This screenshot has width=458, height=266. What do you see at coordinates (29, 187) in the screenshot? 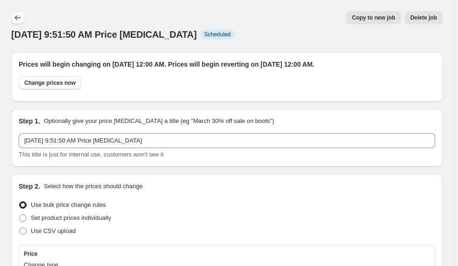
I see `h2: Step 2.` at bounding box center [29, 187].